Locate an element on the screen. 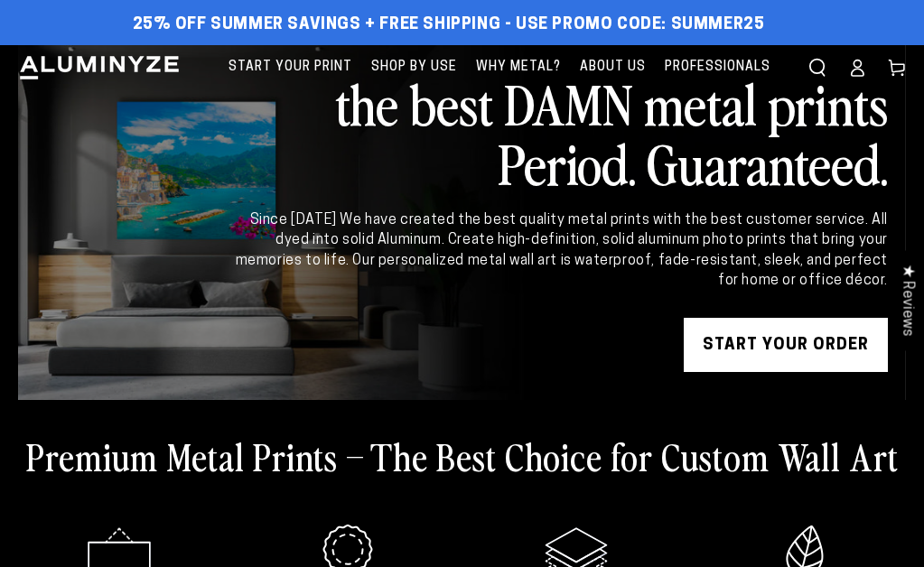 This screenshot has width=924, height=567. a: START YOUR Order is located at coordinates (786, 345).